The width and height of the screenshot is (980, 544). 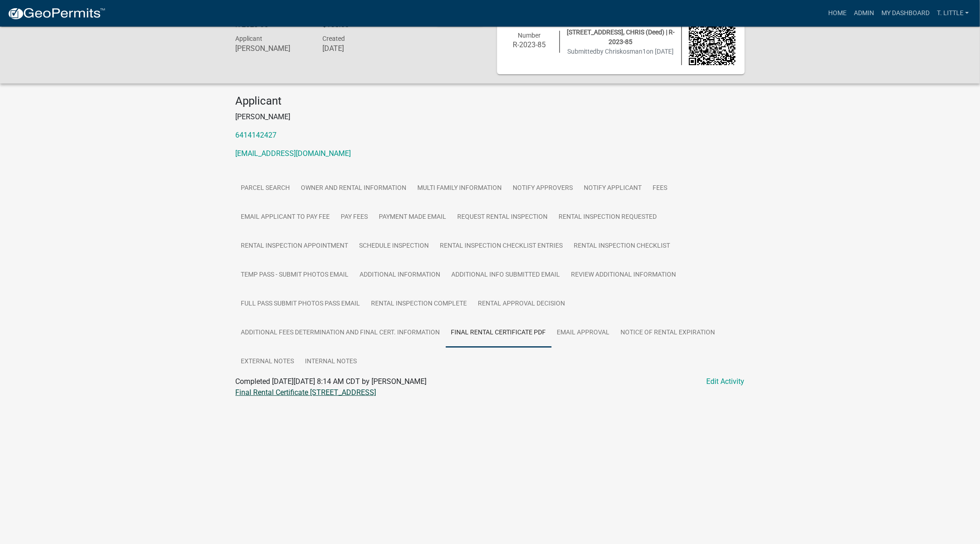 What do you see at coordinates (725, 382) in the screenshot?
I see `a: Edit Activity` at bounding box center [725, 382].